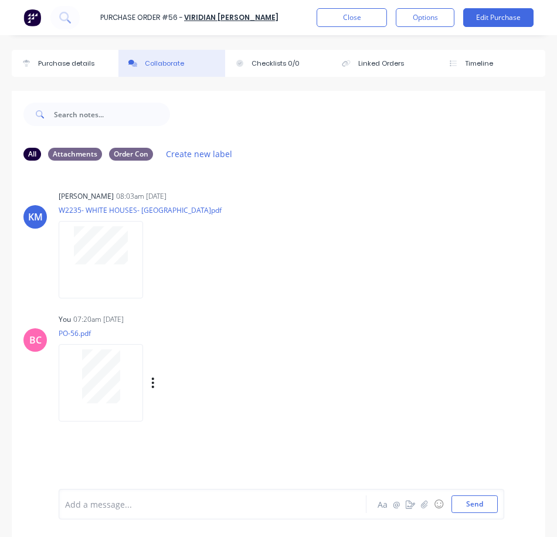 The height and width of the screenshot is (537, 557). I want to click on button: Linked Orders, so click(385, 63).